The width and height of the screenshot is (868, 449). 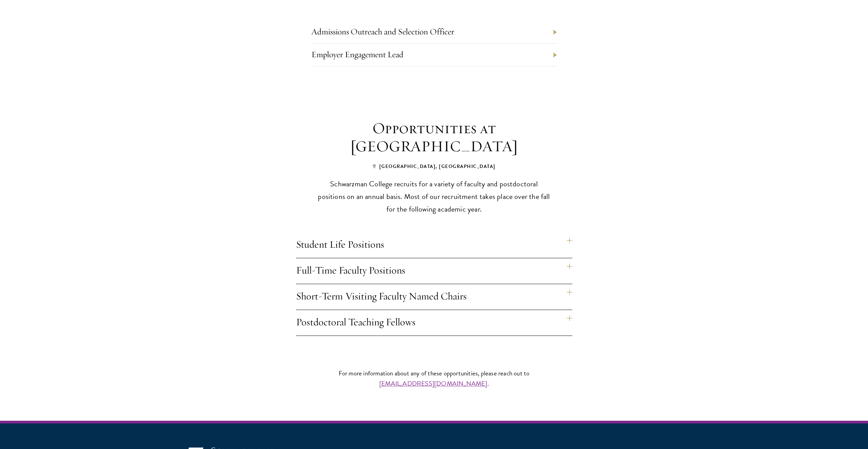 I want to click on h4: Full-Time Faculty Positions, so click(x=434, y=272).